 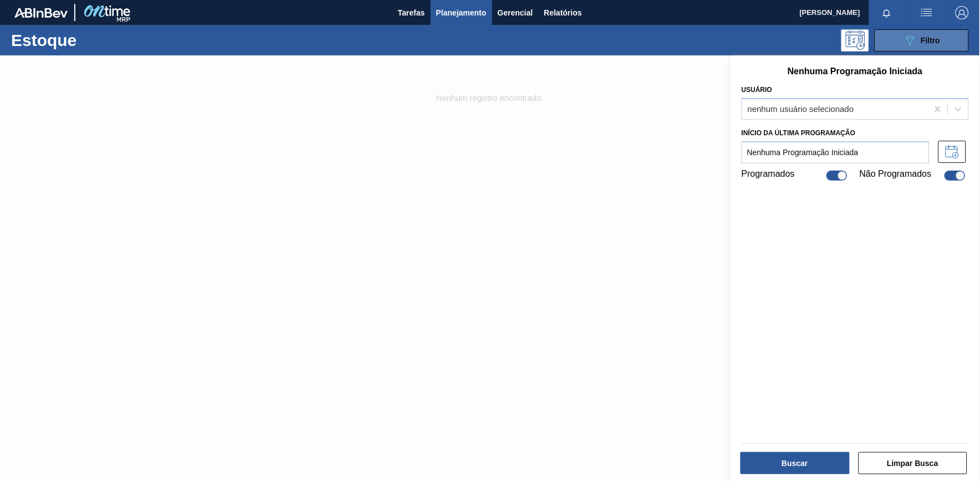 I want to click on img: icon-add-event, so click(x=952, y=152).